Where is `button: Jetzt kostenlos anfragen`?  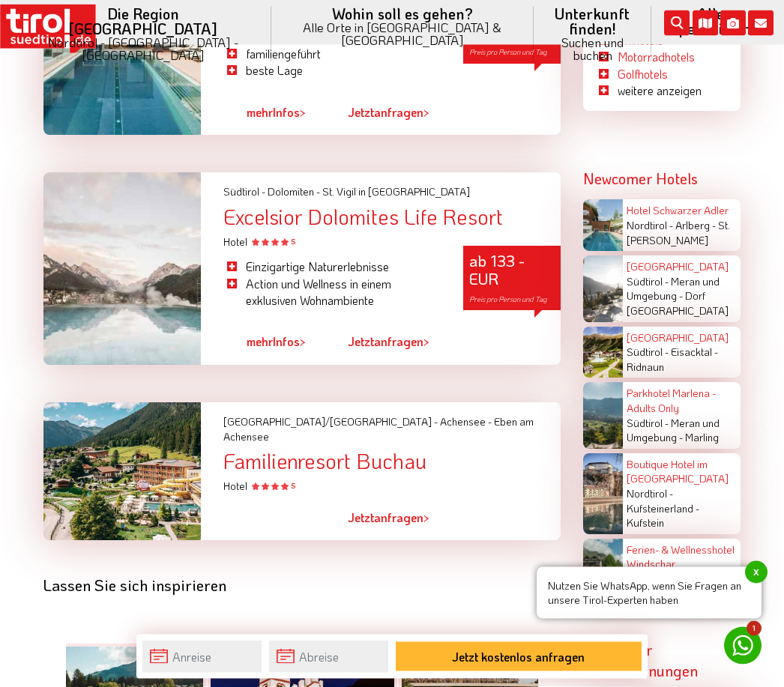
button: Jetzt kostenlos anfragen is located at coordinates (518, 656).